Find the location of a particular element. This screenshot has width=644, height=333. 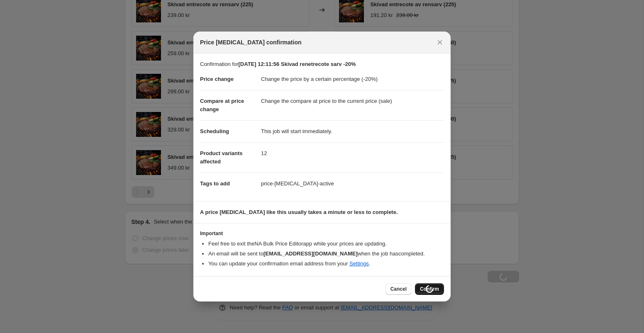

span: Scheduling is located at coordinates (215, 131).